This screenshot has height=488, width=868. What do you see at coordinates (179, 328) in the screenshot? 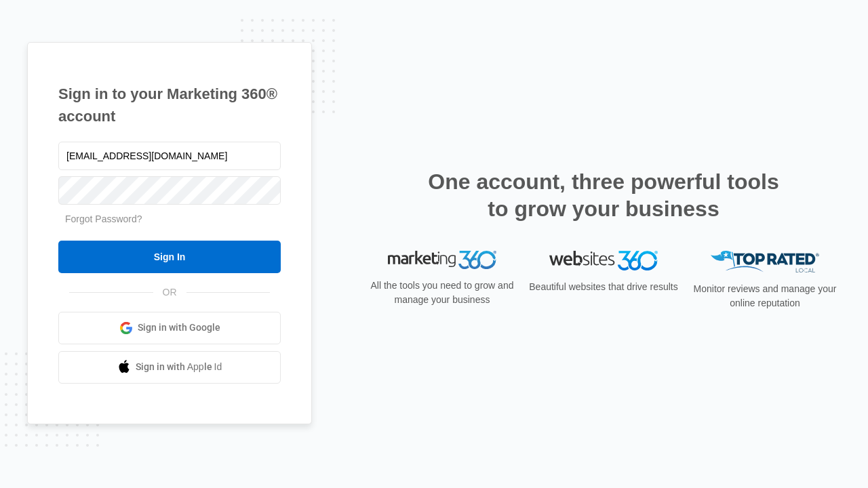
I see `span: Sign in with Google` at bounding box center [179, 328].